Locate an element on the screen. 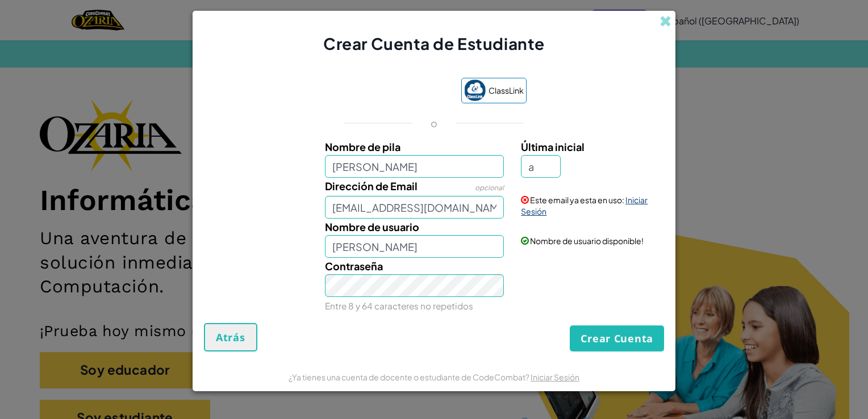 Image resolution: width=868 pixels, height=419 pixels. button: Crear Cuenta is located at coordinates (617, 338).